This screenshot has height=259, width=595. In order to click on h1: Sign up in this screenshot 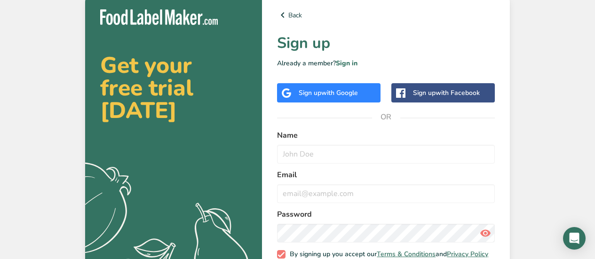, I will do `click(386, 43)`.